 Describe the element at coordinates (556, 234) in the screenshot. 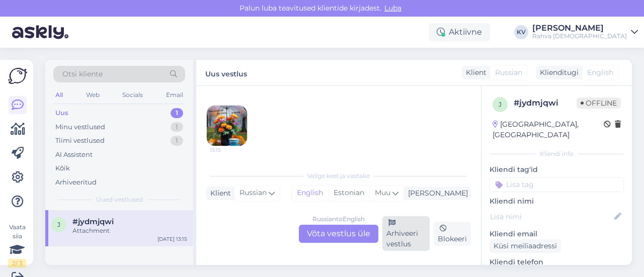

I see `p: Kliendi email` at that location.